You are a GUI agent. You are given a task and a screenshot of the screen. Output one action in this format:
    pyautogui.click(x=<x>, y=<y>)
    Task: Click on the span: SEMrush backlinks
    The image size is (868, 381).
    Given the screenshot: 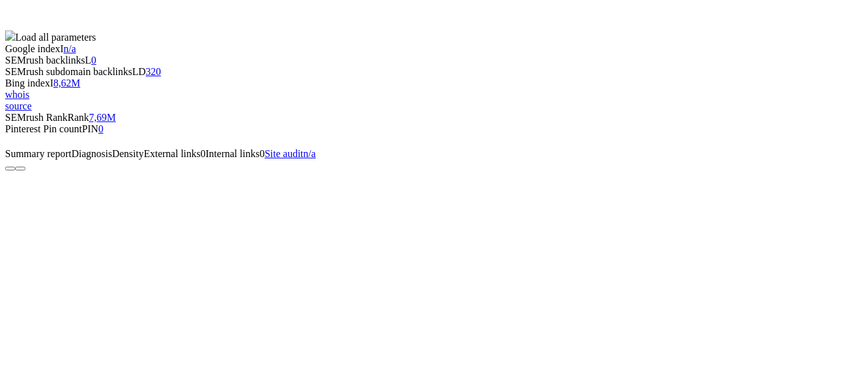 What is the action you would take?
    pyautogui.click(x=45, y=60)
    